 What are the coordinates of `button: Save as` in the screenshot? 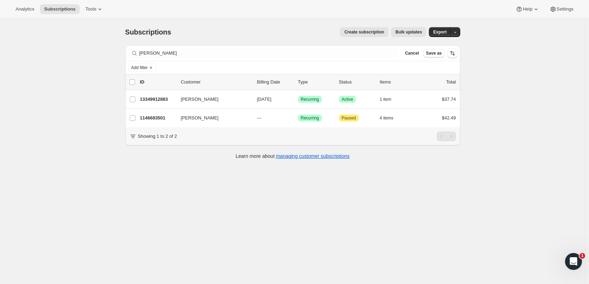 It's located at (434, 53).